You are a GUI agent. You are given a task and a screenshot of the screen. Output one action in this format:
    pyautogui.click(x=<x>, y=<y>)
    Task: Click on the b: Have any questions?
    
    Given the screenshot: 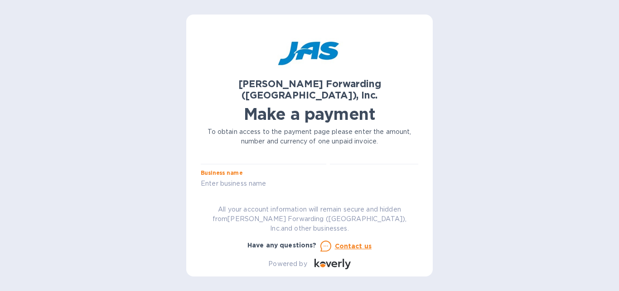 What is the action you would take?
    pyautogui.click(x=282, y=245)
    